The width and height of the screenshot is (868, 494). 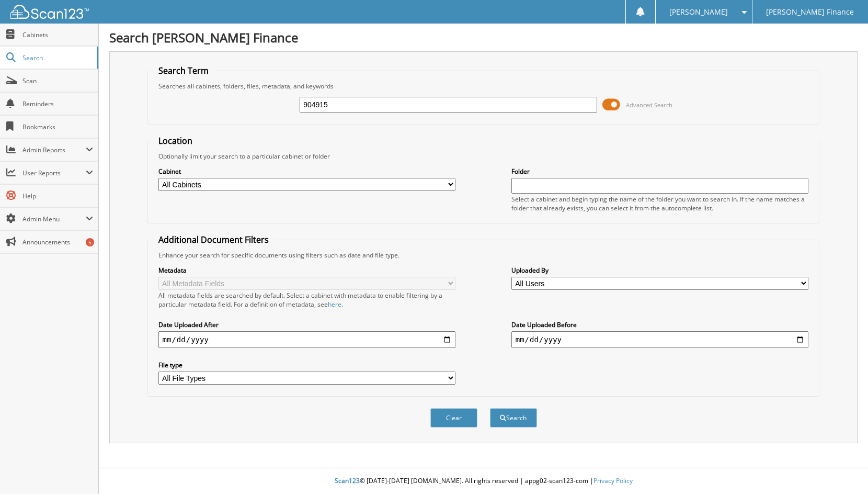 I want to click on a: here, so click(x=335, y=304).